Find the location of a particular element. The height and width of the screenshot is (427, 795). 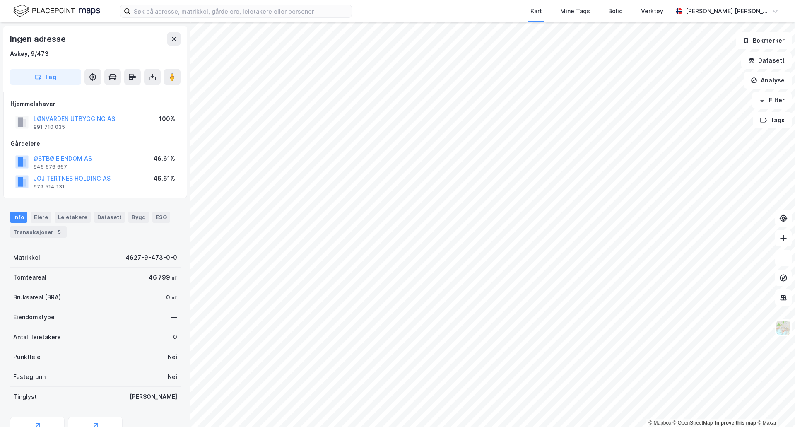

div: 46 799 ㎡ is located at coordinates (163, 277).